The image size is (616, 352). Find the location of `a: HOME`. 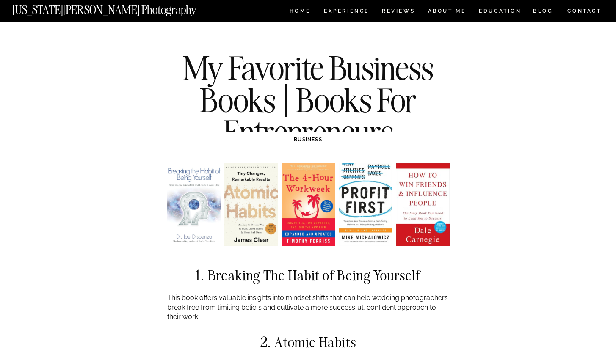

a: HOME is located at coordinates (300, 12).